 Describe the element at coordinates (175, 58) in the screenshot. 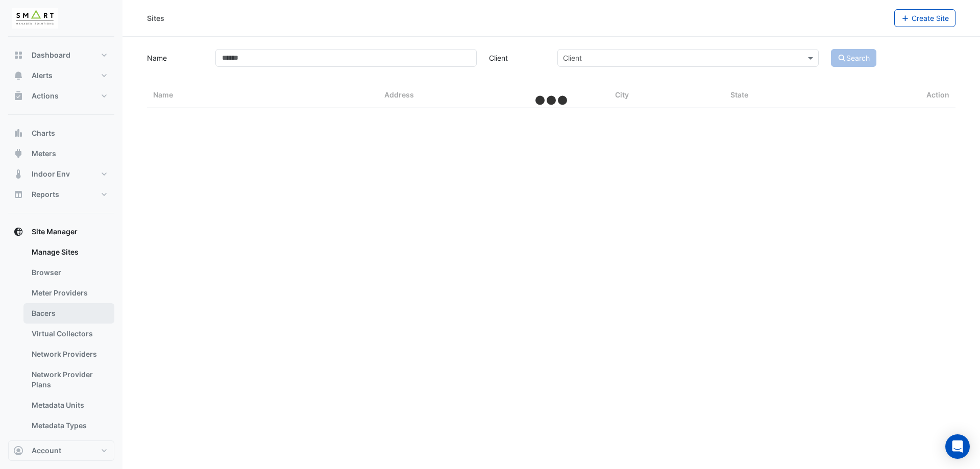

I see `label: Name` at that location.